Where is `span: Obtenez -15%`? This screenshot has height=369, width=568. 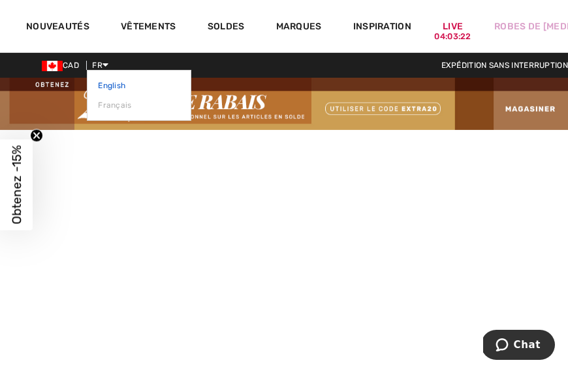
span: Obtenez -15% is located at coordinates (16, 184).